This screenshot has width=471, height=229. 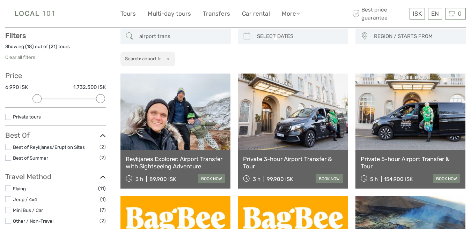 I want to click on a: Reykjanes Explorer: Airport Transfer with Sightseeing Adventure, so click(x=175, y=163).